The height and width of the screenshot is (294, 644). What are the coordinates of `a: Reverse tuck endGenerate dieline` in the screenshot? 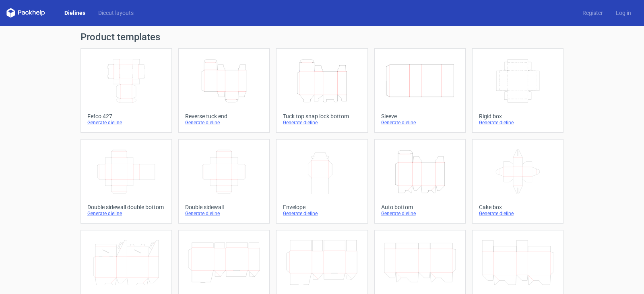 It's located at (224, 91).